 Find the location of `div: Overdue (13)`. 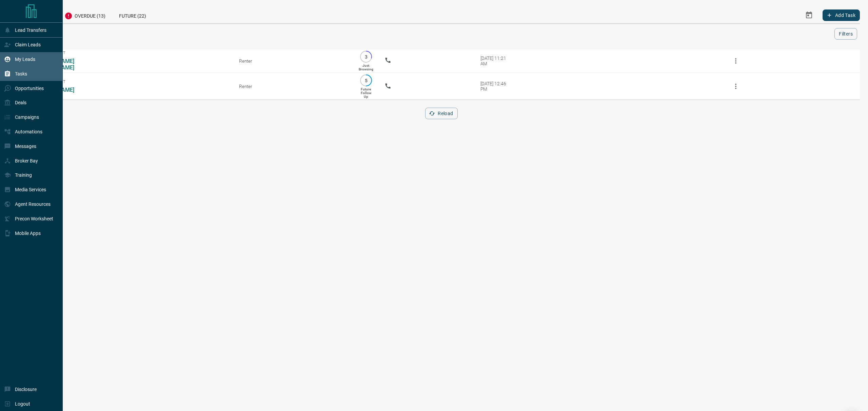

div: Overdue (13) is located at coordinates (85, 15).